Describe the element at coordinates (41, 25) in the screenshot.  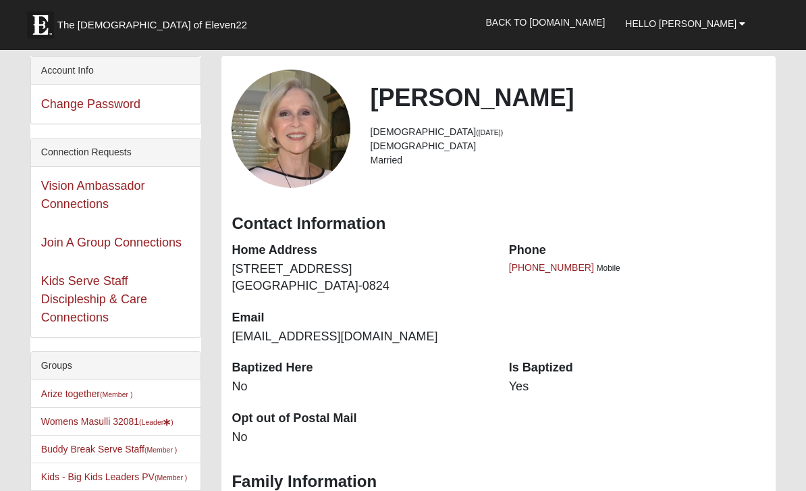
I see `img: Eleven22 logo` at that location.